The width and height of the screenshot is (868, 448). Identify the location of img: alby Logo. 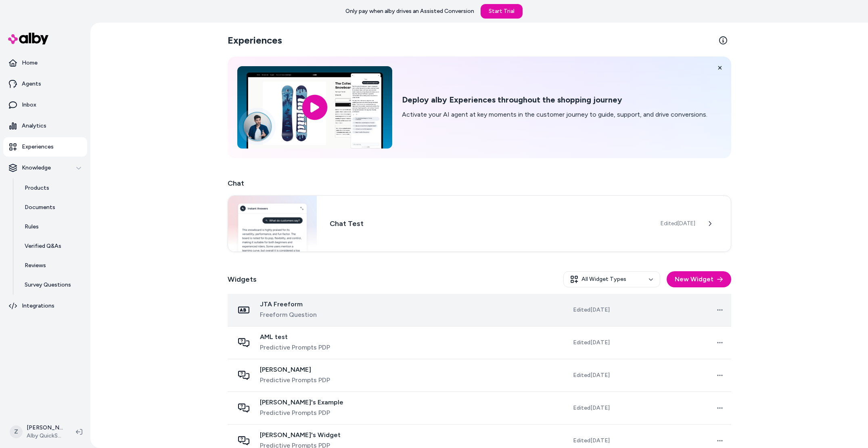
(28, 38).